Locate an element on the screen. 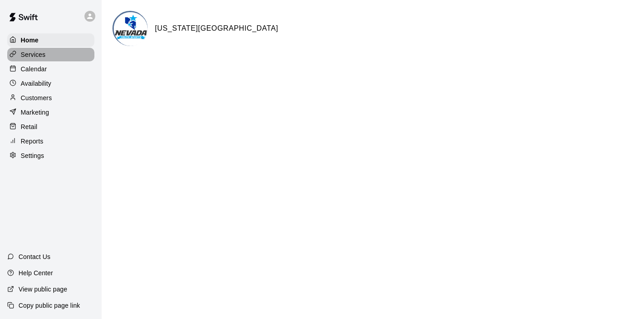 Image resolution: width=644 pixels, height=319 pixels. a: Reports is located at coordinates (50, 141).